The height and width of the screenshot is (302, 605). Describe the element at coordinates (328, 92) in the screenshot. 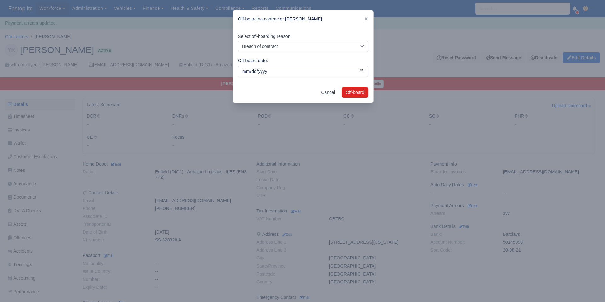

I see `a: Cancel` at that location.